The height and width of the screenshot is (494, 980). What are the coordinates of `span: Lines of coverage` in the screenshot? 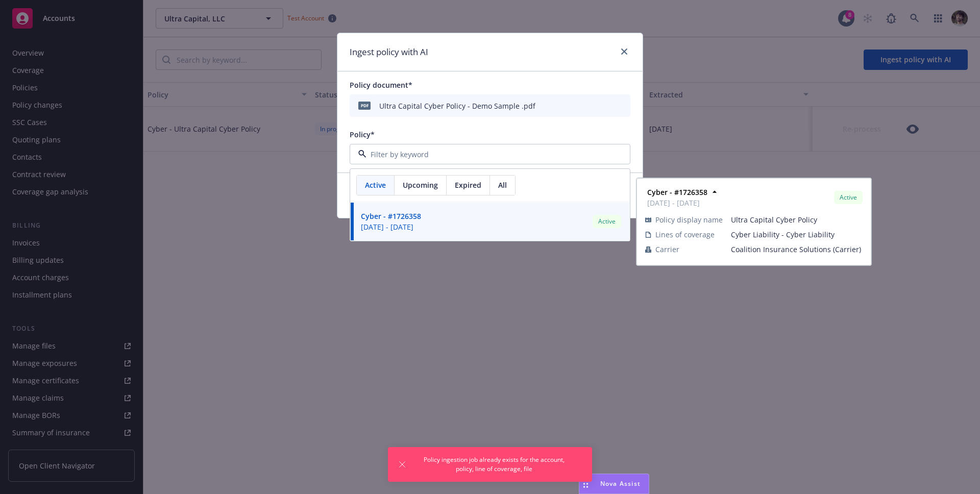 It's located at (685, 234).